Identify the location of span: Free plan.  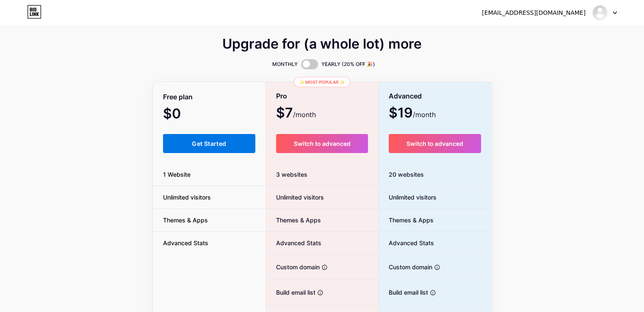
(178, 97).